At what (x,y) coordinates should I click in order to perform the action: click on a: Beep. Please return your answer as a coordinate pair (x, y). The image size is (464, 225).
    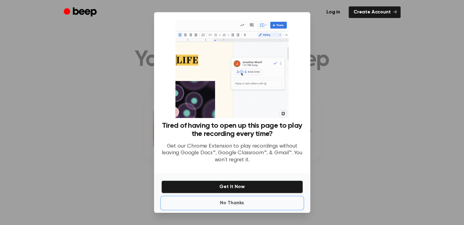
    Looking at the image, I should click on (81, 12).